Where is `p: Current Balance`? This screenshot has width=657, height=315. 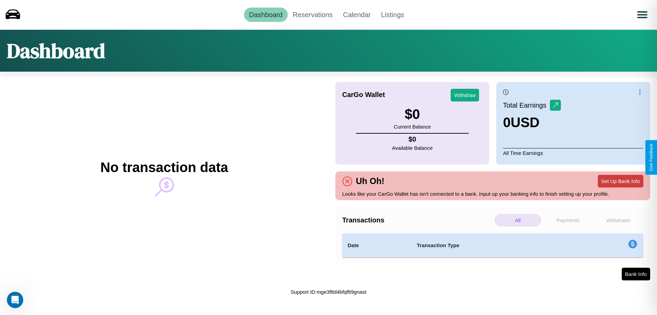
p: Current Balance is located at coordinates (413, 126).